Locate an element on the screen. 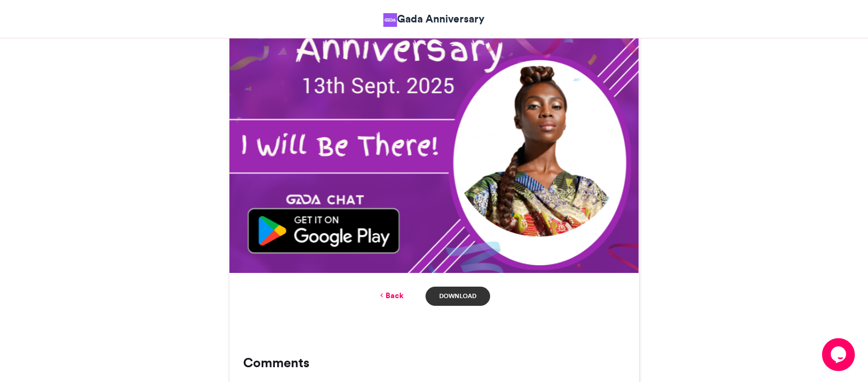  a: Download is located at coordinates (457, 296).